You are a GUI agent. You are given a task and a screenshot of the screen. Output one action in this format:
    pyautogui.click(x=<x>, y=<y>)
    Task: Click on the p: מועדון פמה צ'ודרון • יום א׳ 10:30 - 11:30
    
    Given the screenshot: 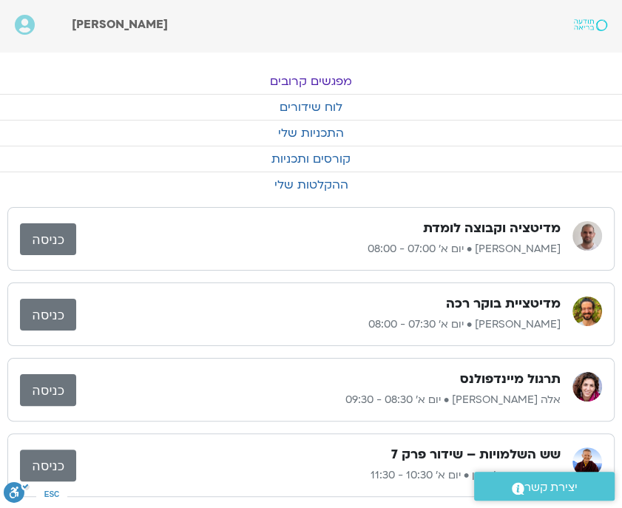 What is the action you would take?
    pyautogui.click(x=318, y=475)
    